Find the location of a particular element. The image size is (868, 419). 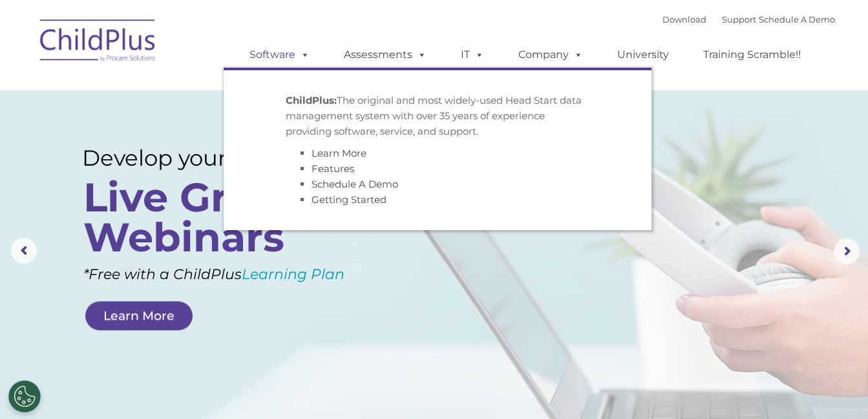

span: Last name is located at coordinates (199, 90).